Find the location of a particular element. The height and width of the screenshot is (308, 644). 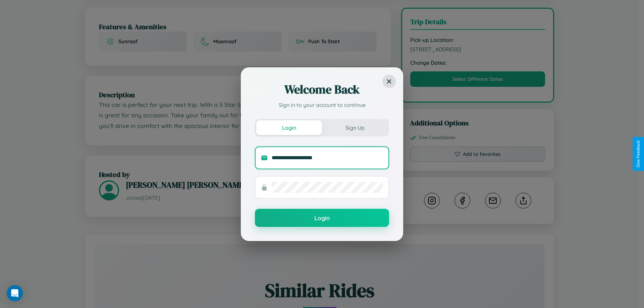

p: Sign in to your account to continue is located at coordinates (322, 105).